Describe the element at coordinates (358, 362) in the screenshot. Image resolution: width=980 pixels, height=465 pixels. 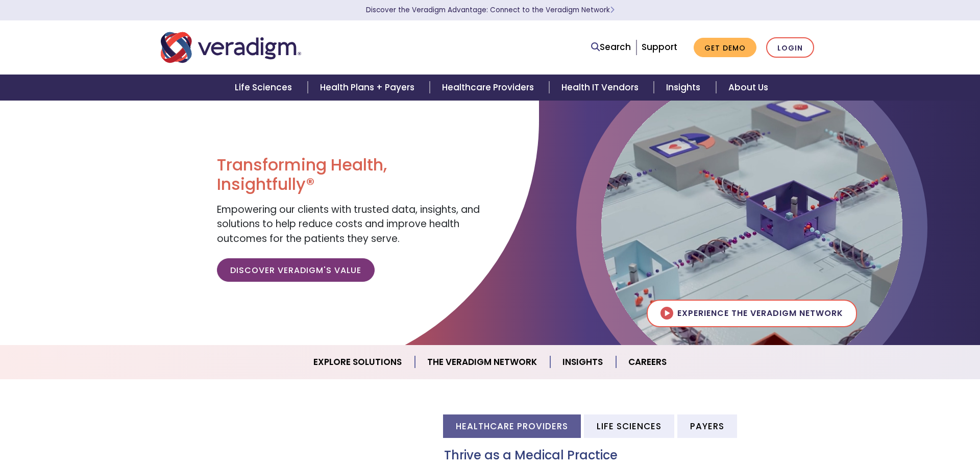
I see `a: Explore Solutions` at that location.